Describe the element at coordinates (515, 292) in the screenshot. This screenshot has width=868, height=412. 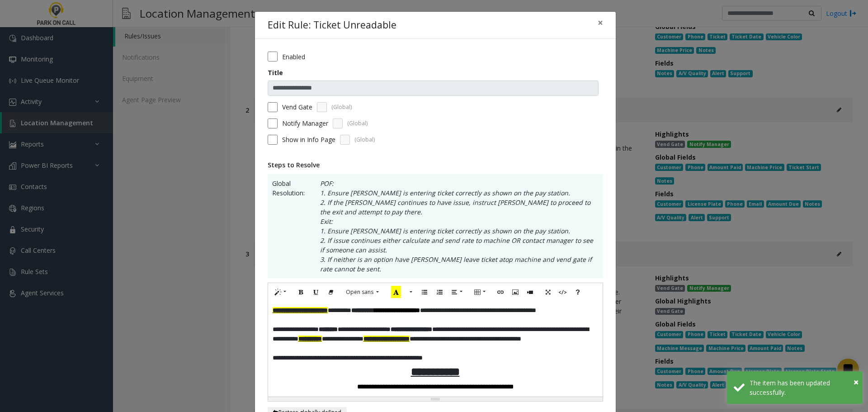
I see `button: Picture` at that location.